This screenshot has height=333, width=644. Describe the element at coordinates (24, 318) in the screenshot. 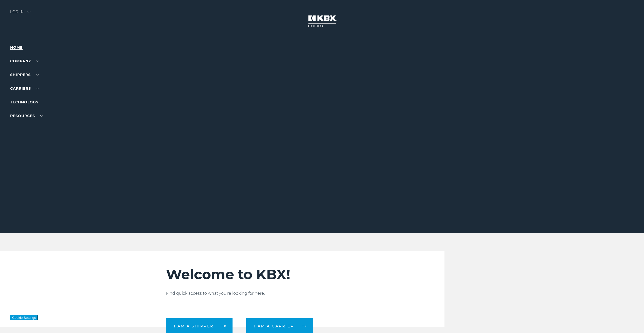

I see `button: Cookie Settings` at that location.